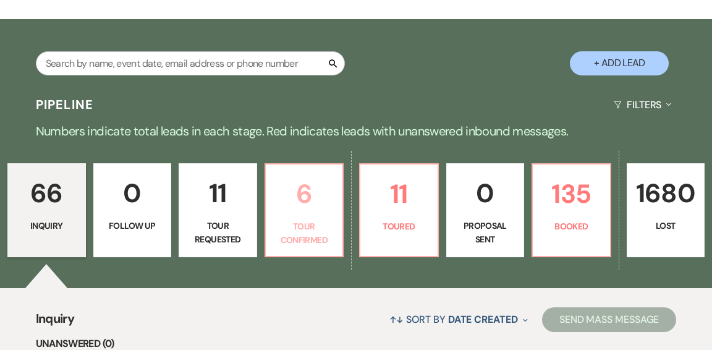  Describe the element at coordinates (46, 193) in the screenshot. I see `p: 66` at that location.